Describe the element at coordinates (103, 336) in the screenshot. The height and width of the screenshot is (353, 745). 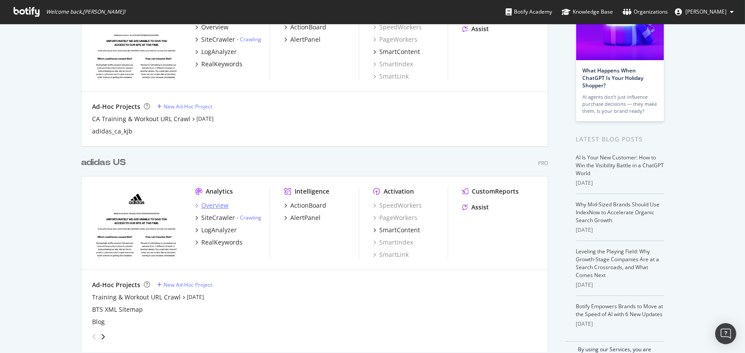
I see `div: angle-right` at that location.